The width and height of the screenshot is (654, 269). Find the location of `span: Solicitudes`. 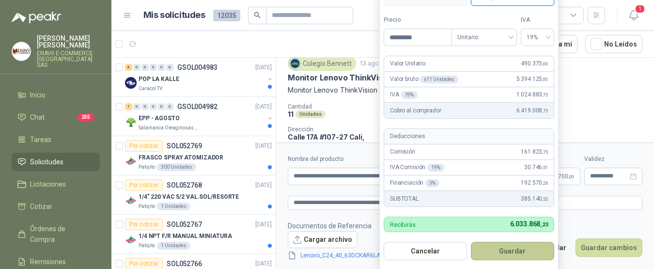

span: Solicitudes is located at coordinates (47, 162).